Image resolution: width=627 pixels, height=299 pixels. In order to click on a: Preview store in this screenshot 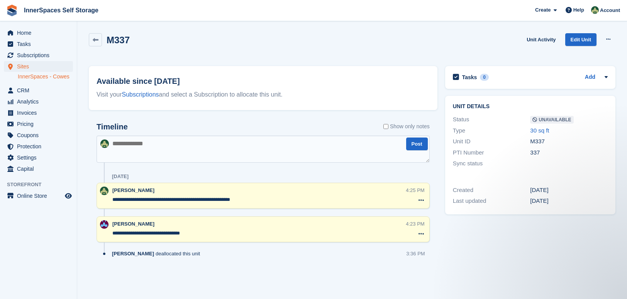, I will do `click(68, 196)`.